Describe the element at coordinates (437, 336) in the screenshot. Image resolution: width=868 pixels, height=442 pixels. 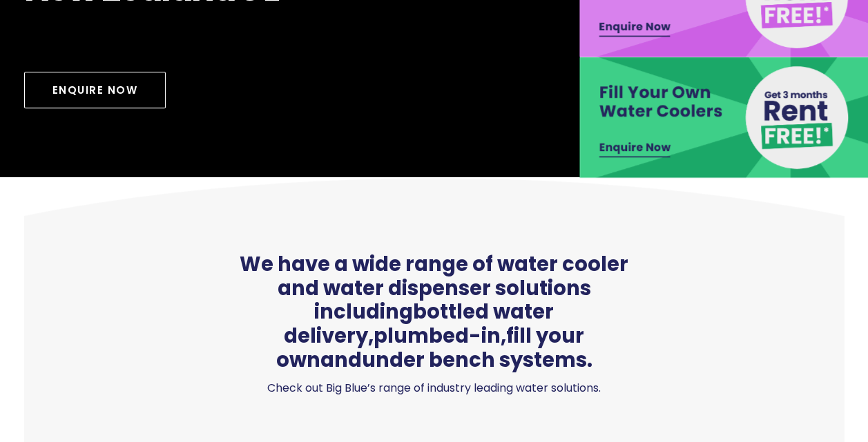
I see `a: plumbed-in` at that location.